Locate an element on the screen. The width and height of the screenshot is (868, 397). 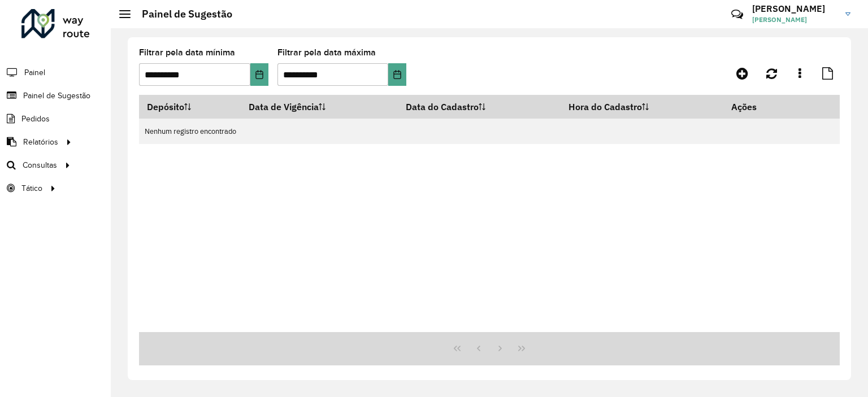
h2: Painel de Sugestão is located at coordinates (181, 14).